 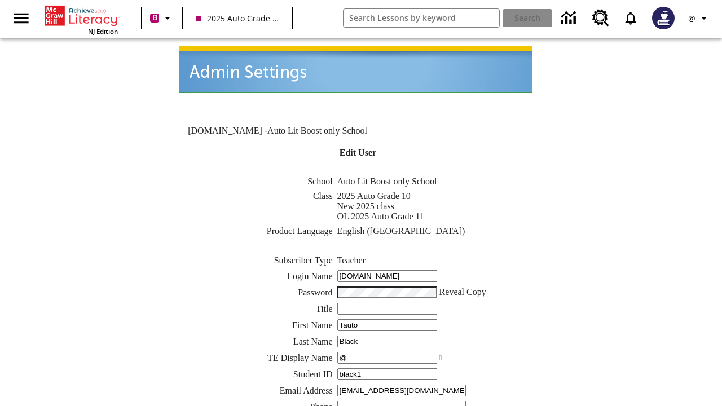 What do you see at coordinates (258, 293) in the screenshot?
I see `td: Password` at bounding box center [258, 293].